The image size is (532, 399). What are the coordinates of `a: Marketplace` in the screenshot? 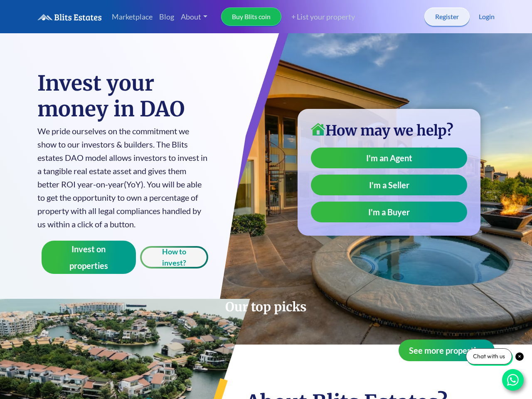 It's located at (132, 17).